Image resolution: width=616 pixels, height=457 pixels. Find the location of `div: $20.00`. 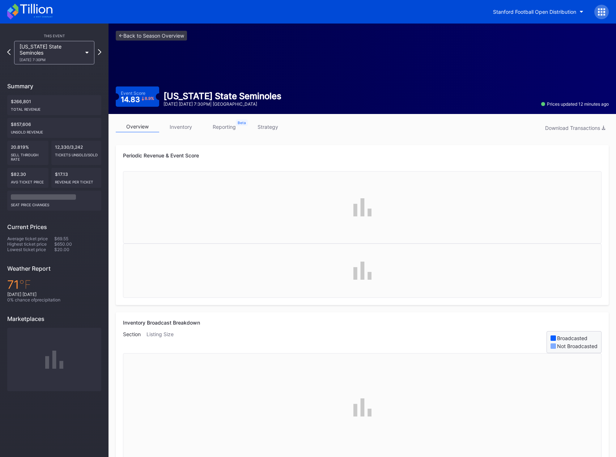

div: $20.00 is located at coordinates (78, 249).